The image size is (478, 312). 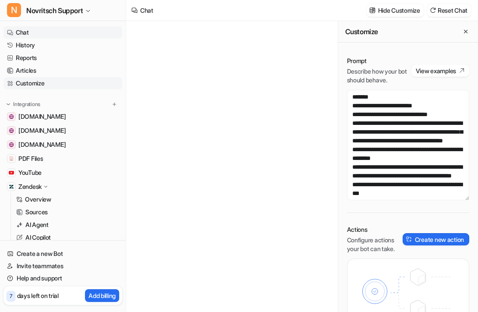 What do you see at coordinates (372, 10) in the screenshot?
I see `img: customize` at bounding box center [372, 10].